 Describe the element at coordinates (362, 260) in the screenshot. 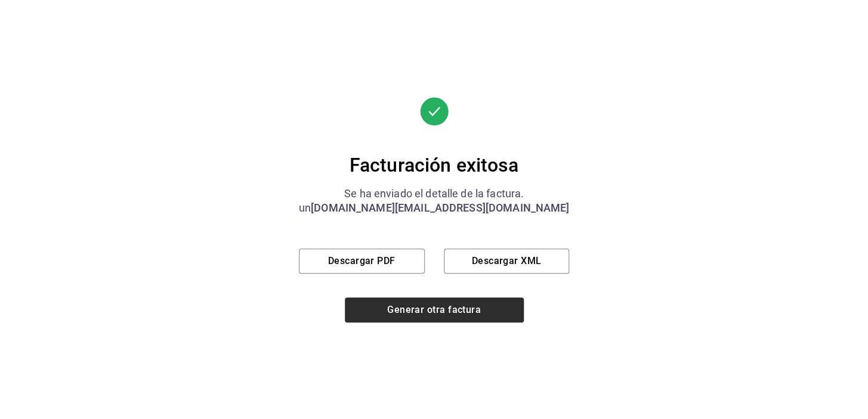

I see `font: Descargar PDF` at that location.